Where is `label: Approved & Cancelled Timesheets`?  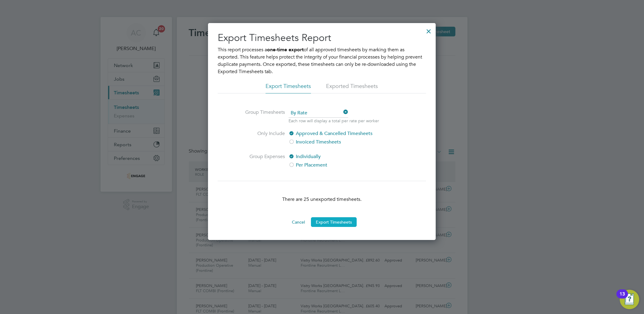 label: Approved & Cancelled Timesheets is located at coordinates (339, 134).